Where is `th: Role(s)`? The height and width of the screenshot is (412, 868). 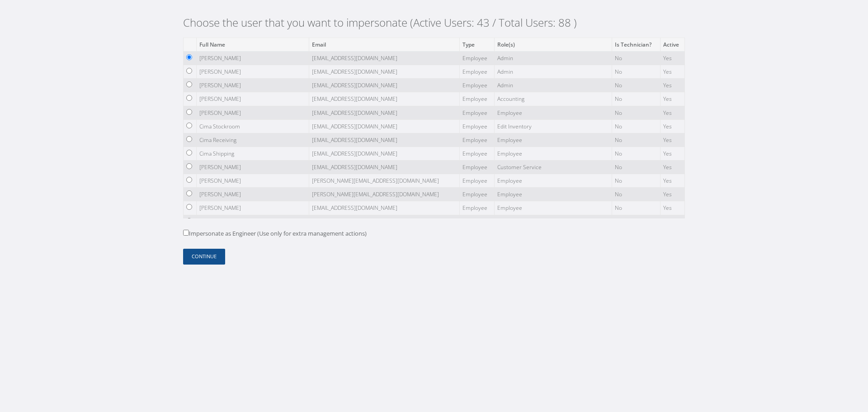
th: Role(s) is located at coordinates (553, 45).